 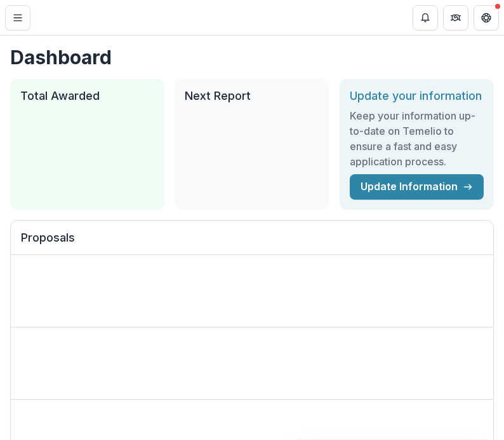 I want to click on a: Update Information, so click(x=416, y=187).